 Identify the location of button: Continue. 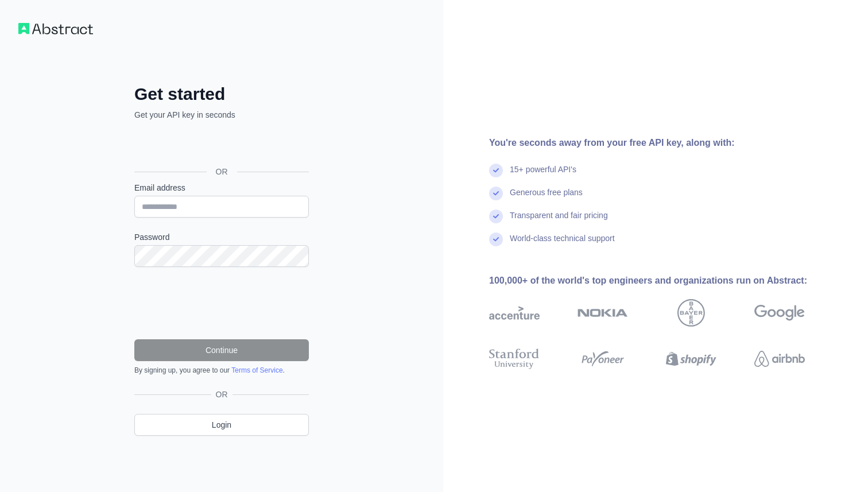
(221, 350).